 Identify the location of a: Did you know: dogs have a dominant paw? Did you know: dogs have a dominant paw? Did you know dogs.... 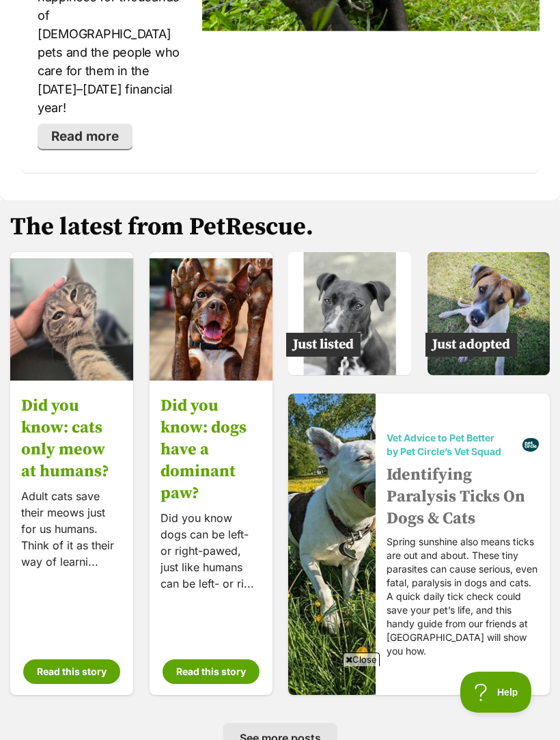
(211, 474).